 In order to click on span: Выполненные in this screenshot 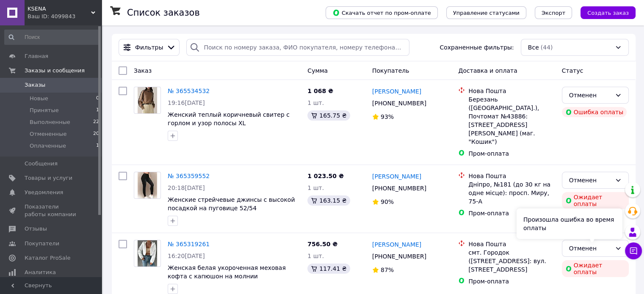, I will do `click(50, 122)`.